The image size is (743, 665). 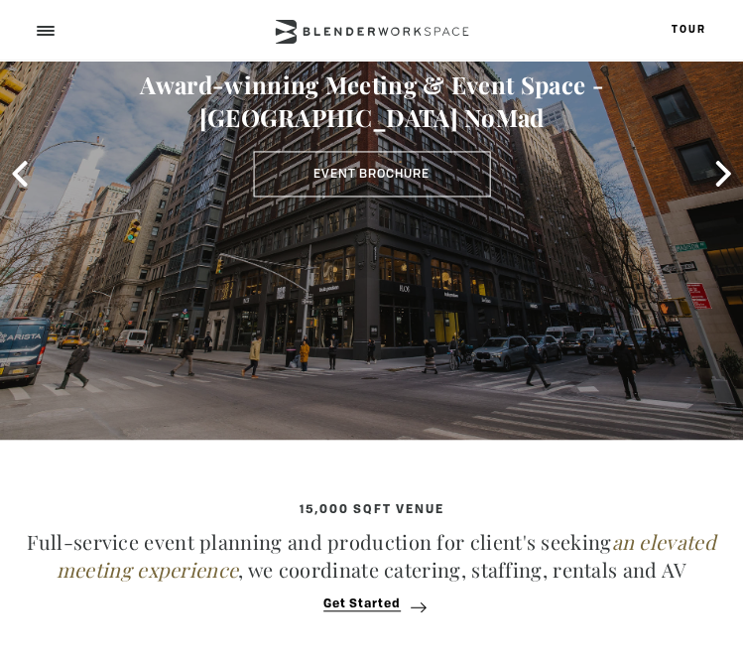 What do you see at coordinates (371, 605) in the screenshot?
I see `button: Get Started` at bounding box center [371, 605].